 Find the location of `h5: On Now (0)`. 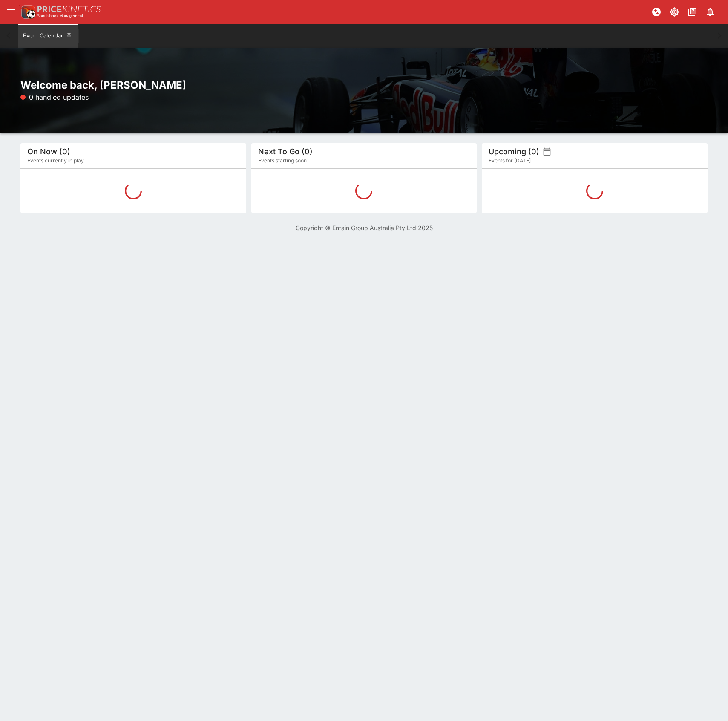

h5: On Now (0) is located at coordinates (48, 152).